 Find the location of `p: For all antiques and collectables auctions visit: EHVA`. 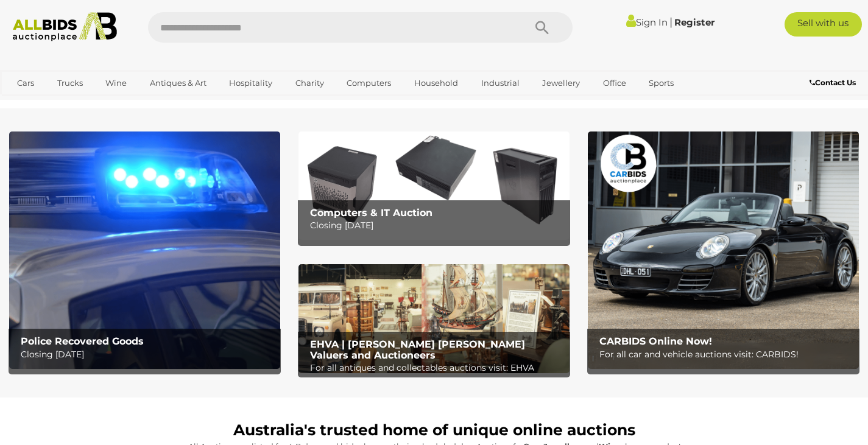

p: For all antiques and collectables auctions visit: EHVA is located at coordinates (437, 368).